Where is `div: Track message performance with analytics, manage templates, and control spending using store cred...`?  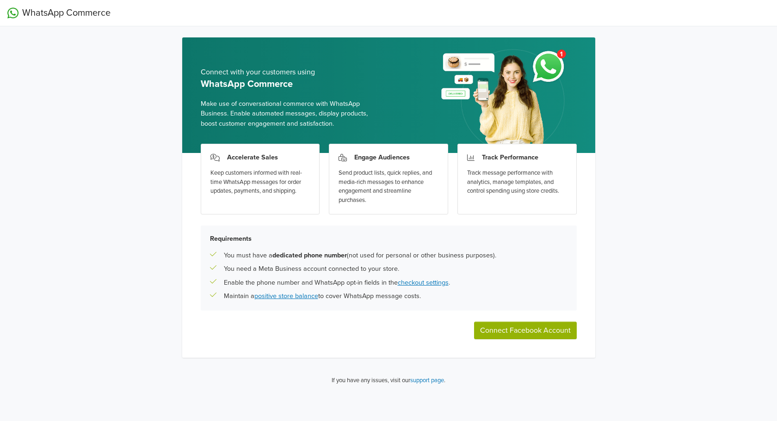 div: Track message performance with analytics, manage templates, and control spending using store cred... is located at coordinates (517, 182).